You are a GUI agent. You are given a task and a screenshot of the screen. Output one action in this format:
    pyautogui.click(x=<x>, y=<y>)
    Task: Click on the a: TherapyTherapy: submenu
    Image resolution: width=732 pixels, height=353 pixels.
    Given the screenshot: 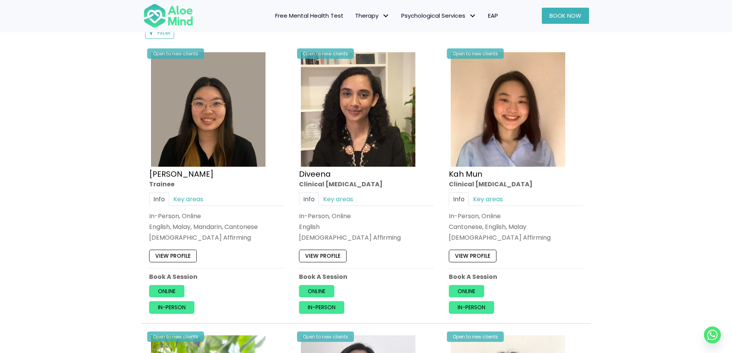 What is the action you would take?
    pyautogui.click(x=372, y=16)
    